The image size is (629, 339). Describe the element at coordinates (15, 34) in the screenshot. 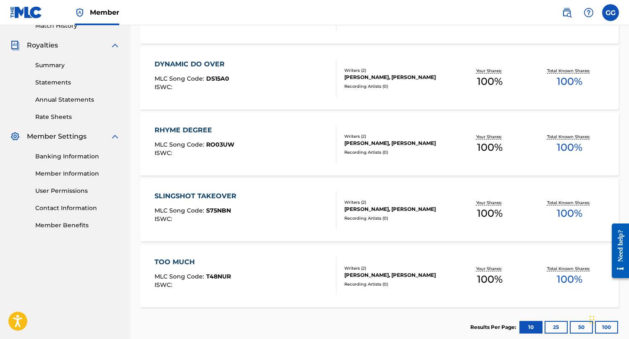

I see `div: Open Resource Center` at that location.